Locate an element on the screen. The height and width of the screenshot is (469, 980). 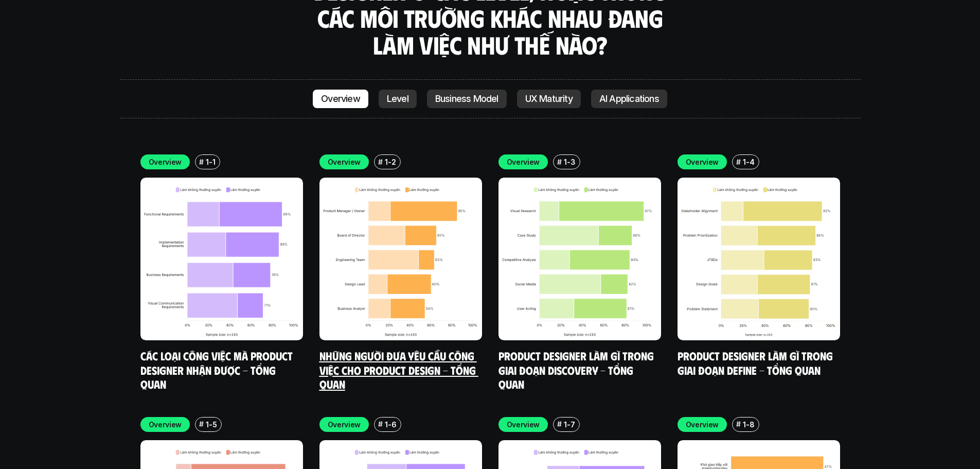
p: 1-8 is located at coordinates (748, 424).